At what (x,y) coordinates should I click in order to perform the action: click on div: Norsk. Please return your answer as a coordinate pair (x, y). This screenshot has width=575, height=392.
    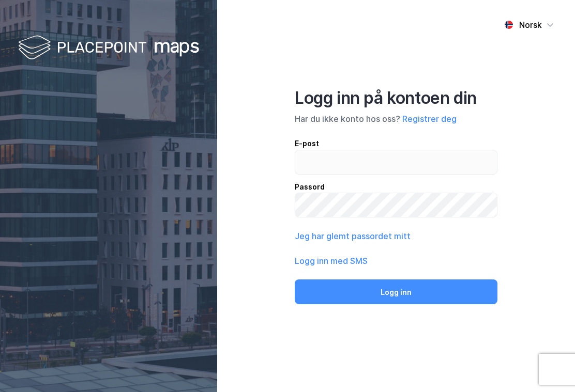
    Looking at the image, I should click on (531, 25).